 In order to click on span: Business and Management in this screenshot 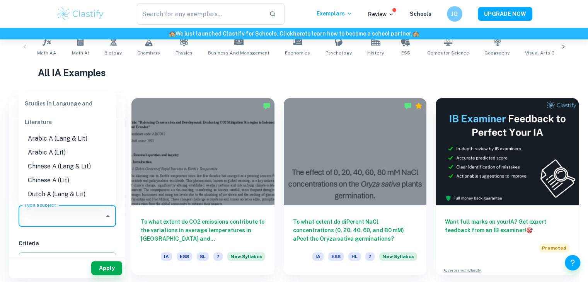, I will do `click(239, 53)`.